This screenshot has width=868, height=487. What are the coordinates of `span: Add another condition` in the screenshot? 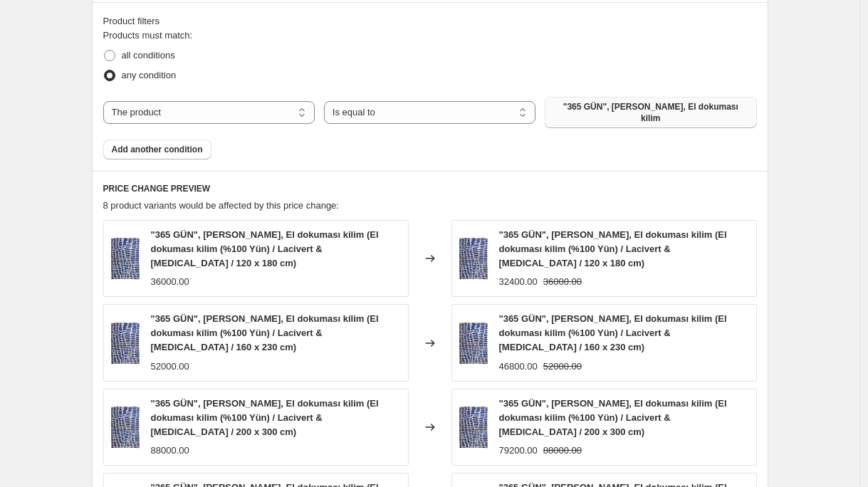 It's located at (158, 149).